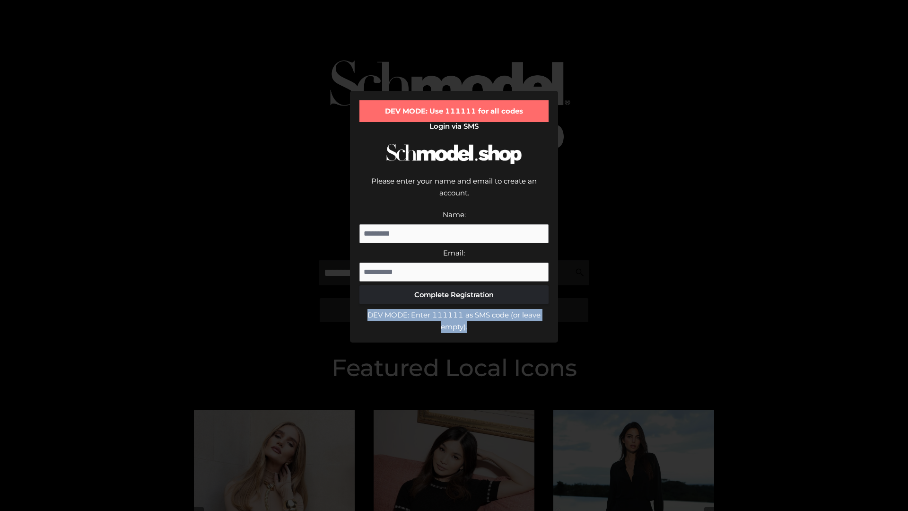 The width and height of the screenshot is (908, 511). I want to click on div: Please enter your name and email to create an account., so click(454, 192).